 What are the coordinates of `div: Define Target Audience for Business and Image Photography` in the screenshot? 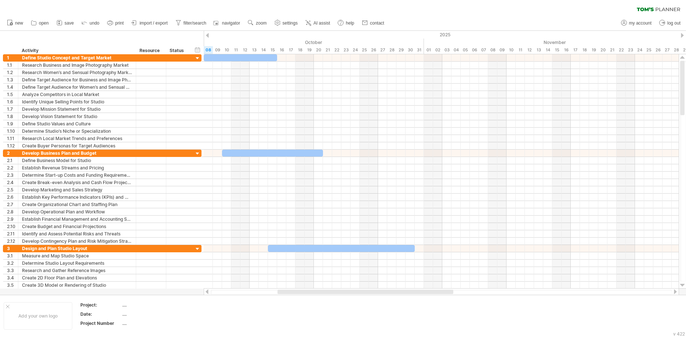 It's located at (77, 80).